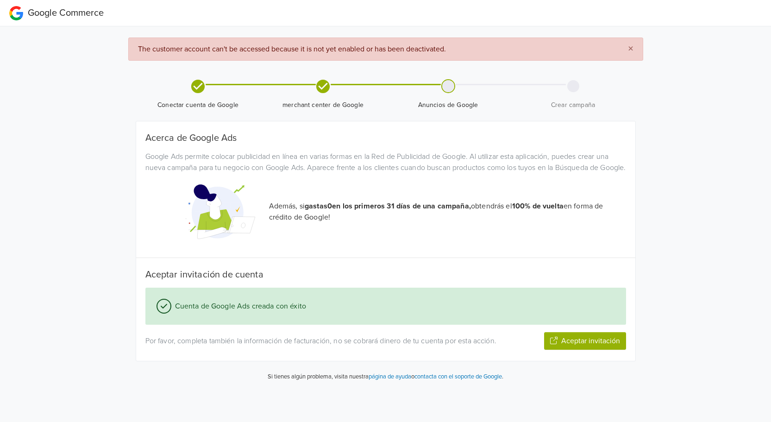  I want to click on h5: Aceptar invitación de cuenta, so click(386, 275).